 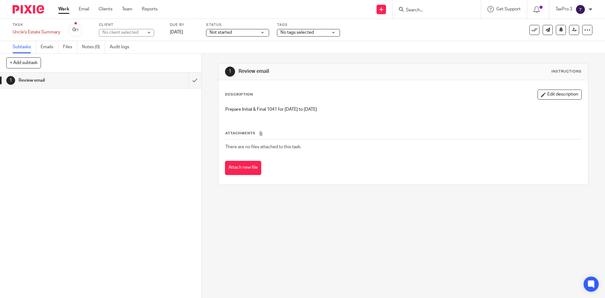 I want to click on label: Due by, so click(x=184, y=25).